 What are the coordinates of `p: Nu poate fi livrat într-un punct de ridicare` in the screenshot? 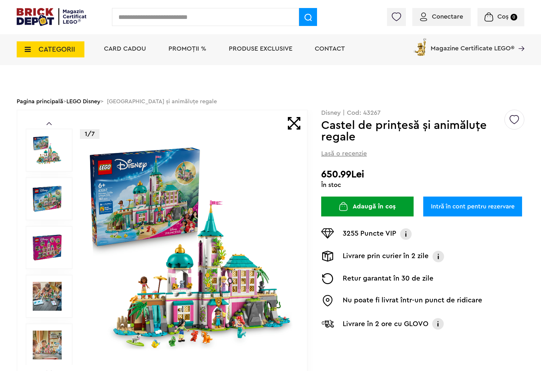 It's located at (413, 301).